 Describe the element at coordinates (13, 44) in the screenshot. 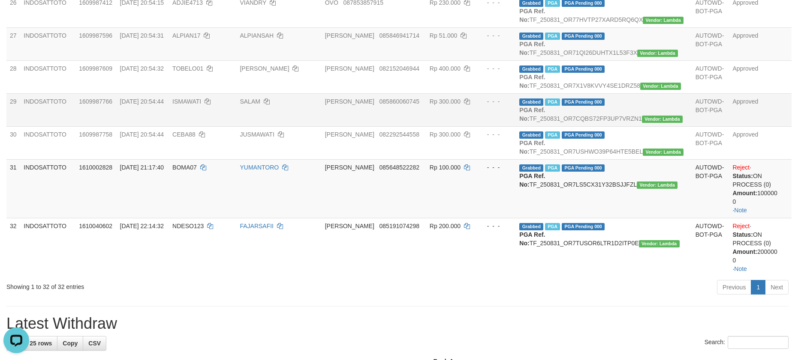

I see `td: 27` at that location.